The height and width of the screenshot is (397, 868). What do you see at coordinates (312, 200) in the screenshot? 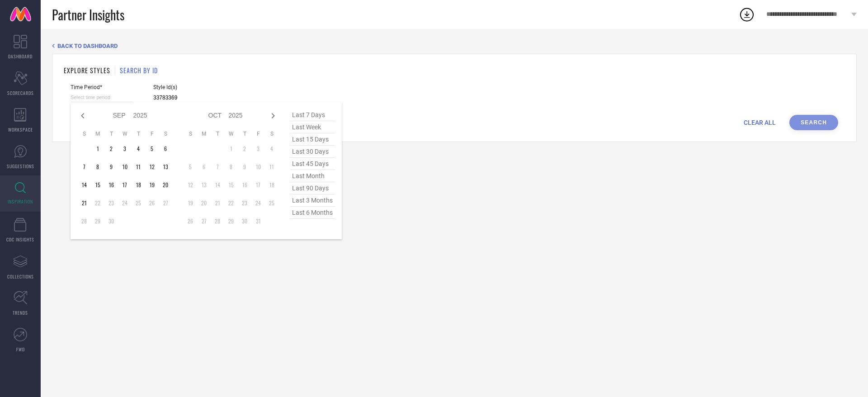
I see `span: last 3 months` at bounding box center [312, 200].